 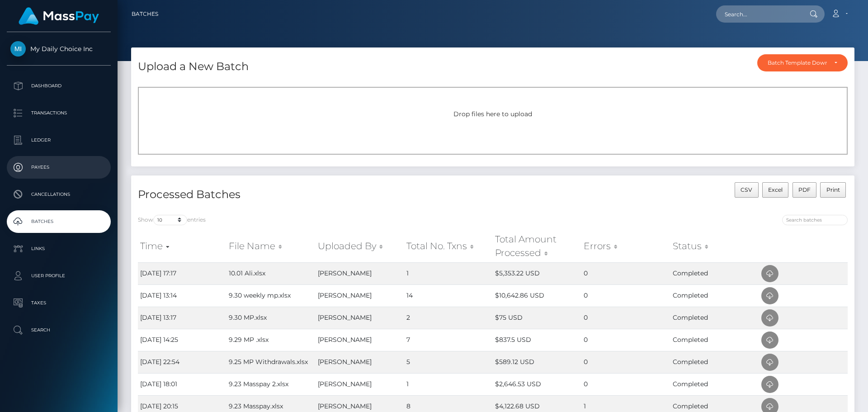 I want to click on th: Total No. Txns: activate to sort column ascending, so click(x=448, y=246).